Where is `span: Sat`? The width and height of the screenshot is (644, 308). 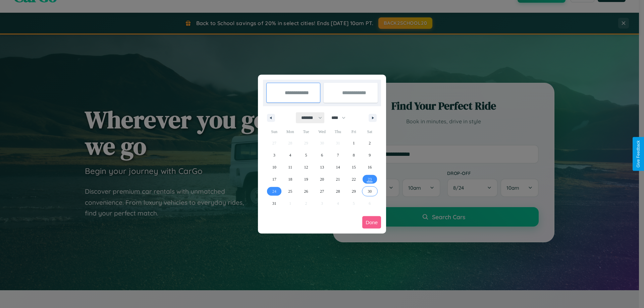
span: Sat is located at coordinates (370, 132).